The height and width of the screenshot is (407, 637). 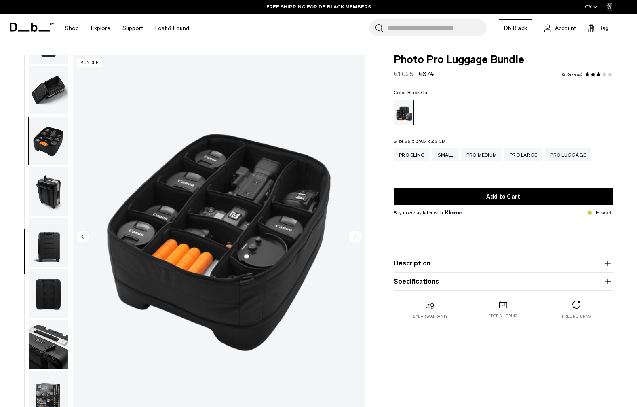 I want to click on button: Next slide, so click(x=355, y=237).